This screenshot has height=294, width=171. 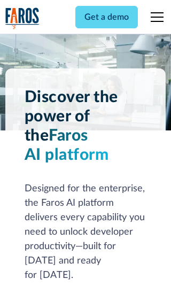 I want to click on h1: Discover the power of the, so click(x=85, y=126).